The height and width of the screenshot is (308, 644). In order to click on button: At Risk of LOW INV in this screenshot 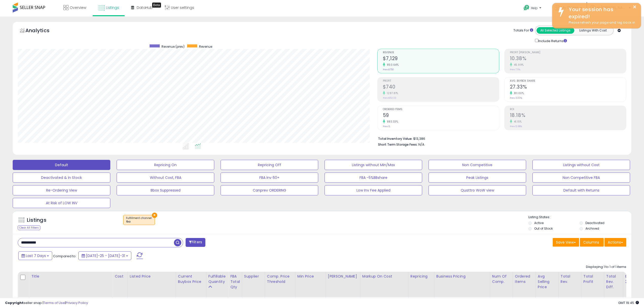, I will do `click(61, 203)`.